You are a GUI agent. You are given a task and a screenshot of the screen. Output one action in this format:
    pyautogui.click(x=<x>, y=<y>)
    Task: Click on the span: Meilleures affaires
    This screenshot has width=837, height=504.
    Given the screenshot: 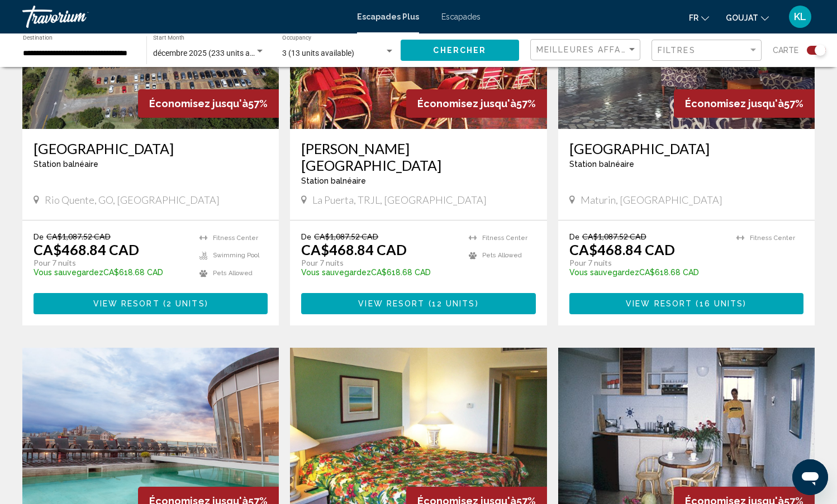 What is the action you would take?
    pyautogui.click(x=589, y=50)
    